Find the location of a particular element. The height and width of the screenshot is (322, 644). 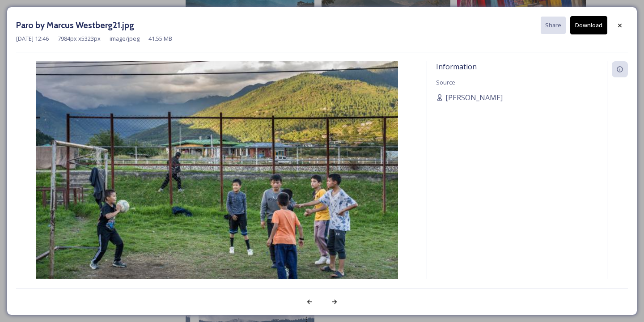

h3: Paro by Marcus Westberg21.jpg is located at coordinates (75, 25).